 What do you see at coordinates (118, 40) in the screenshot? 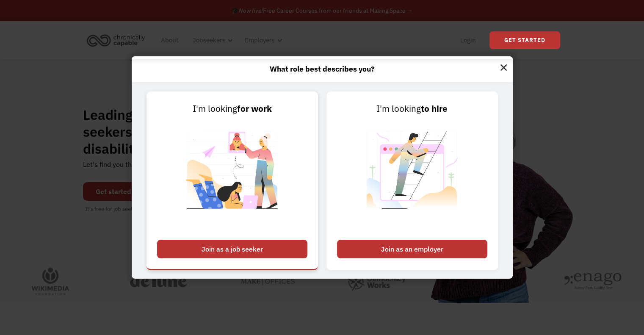
I see `a: home` at bounding box center [118, 40].